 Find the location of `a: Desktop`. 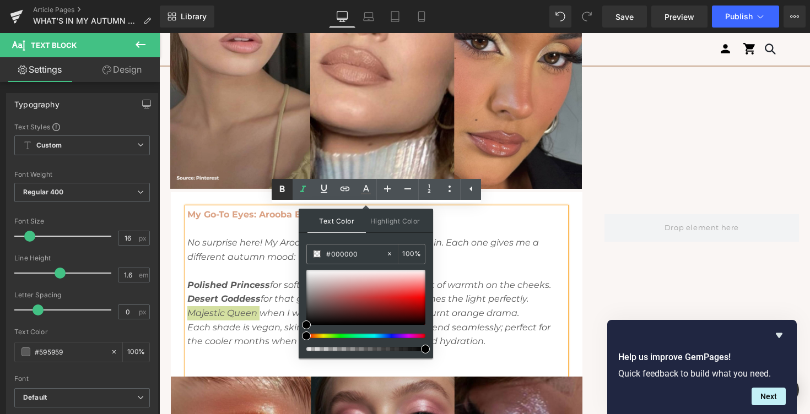

a: Desktop is located at coordinates (342, 17).